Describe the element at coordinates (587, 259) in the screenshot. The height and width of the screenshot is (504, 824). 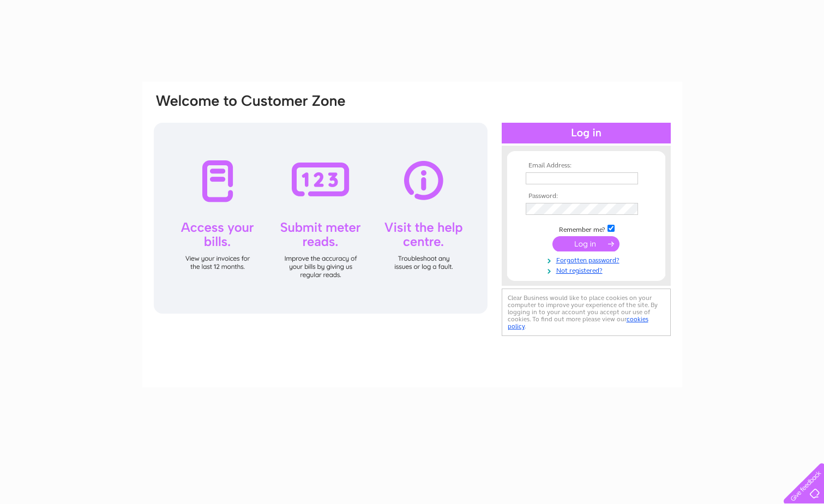
I see `a: Forgotten password?` at that location.